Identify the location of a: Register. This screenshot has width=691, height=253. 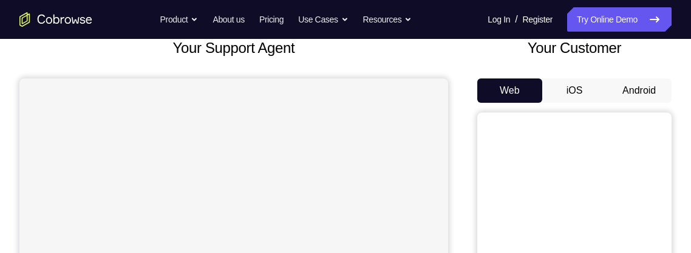
(537, 19).